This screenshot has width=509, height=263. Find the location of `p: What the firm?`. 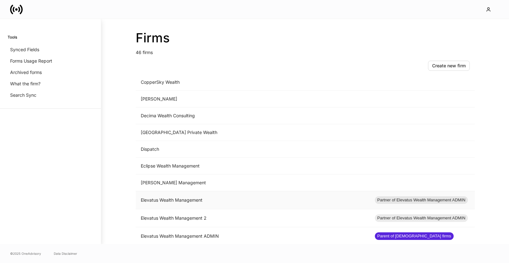

p: What the firm? is located at coordinates (25, 84).